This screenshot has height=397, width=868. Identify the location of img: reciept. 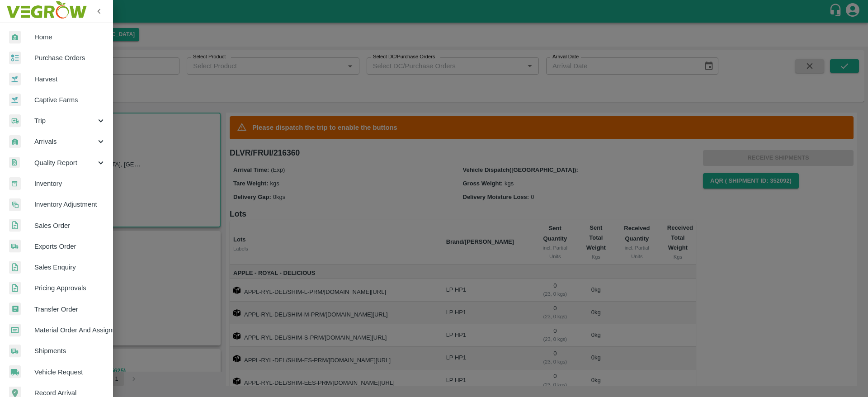
(15, 58).